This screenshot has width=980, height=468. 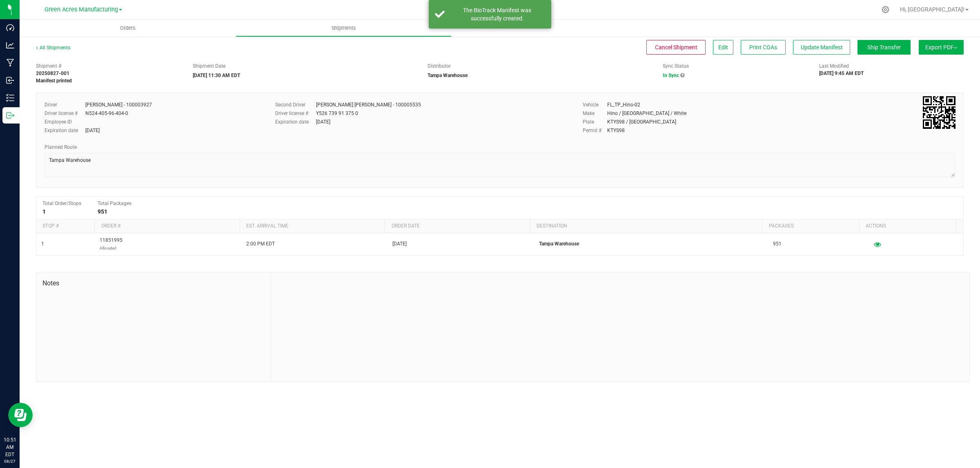 What do you see at coordinates (884, 47) in the screenshot?
I see `button: Ship Transfer` at bounding box center [884, 47].